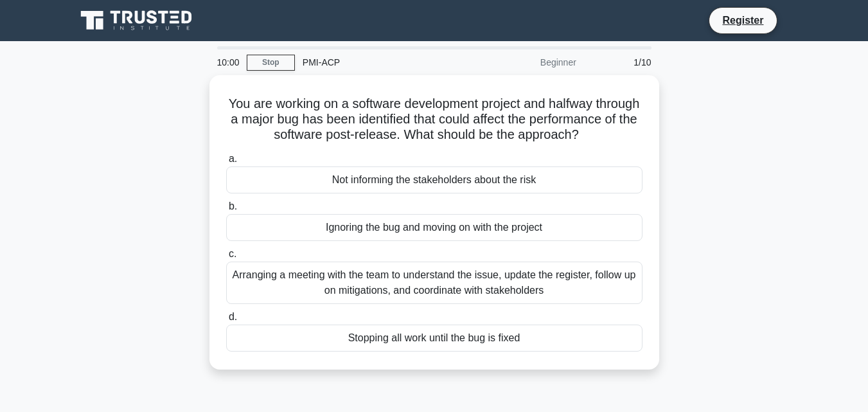 The height and width of the screenshot is (412, 868). I want to click on span: d., so click(233, 316).